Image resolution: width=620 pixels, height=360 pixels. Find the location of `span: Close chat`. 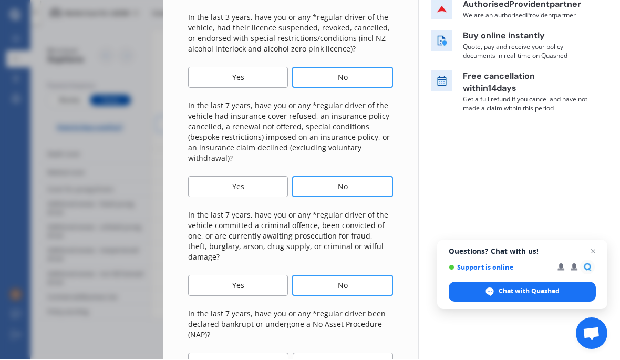

span: Close chat is located at coordinates (593, 252).